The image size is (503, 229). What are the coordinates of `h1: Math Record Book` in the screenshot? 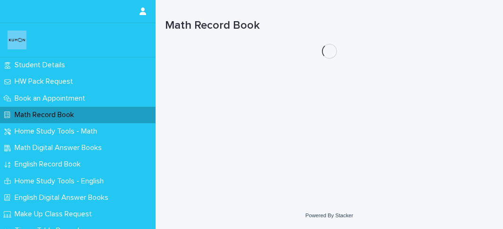 It's located at (329, 25).